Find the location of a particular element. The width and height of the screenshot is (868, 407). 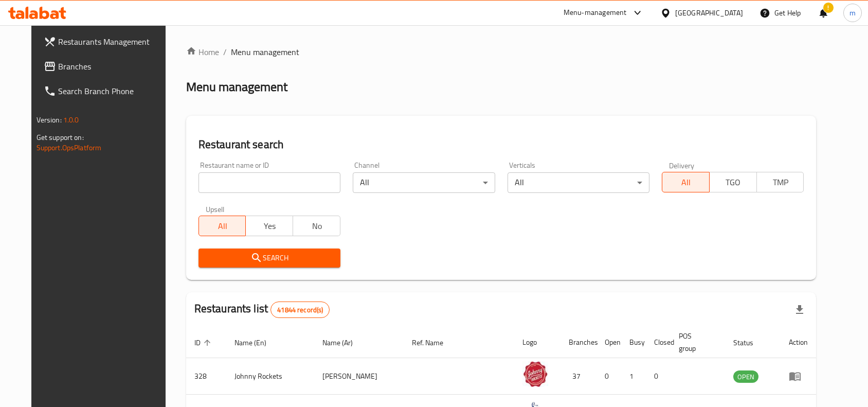

span: Yes is located at coordinates (269, 226).